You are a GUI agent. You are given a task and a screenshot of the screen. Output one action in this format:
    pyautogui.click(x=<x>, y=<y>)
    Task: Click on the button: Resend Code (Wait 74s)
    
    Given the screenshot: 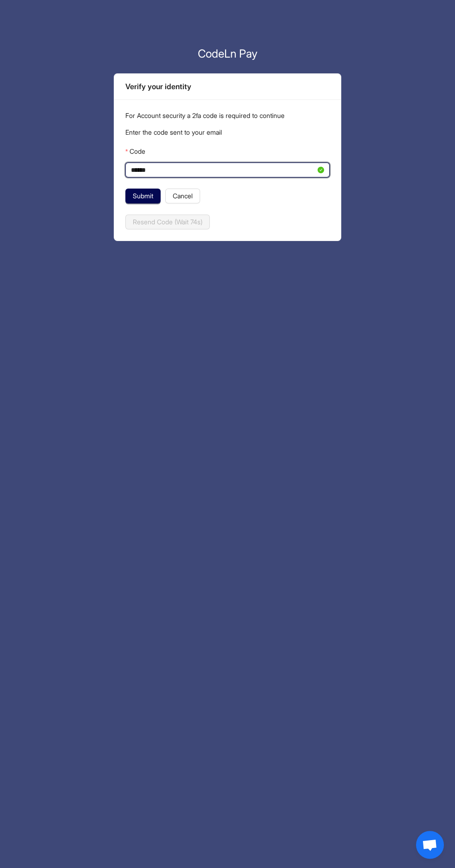 What is the action you would take?
    pyautogui.click(x=168, y=222)
    